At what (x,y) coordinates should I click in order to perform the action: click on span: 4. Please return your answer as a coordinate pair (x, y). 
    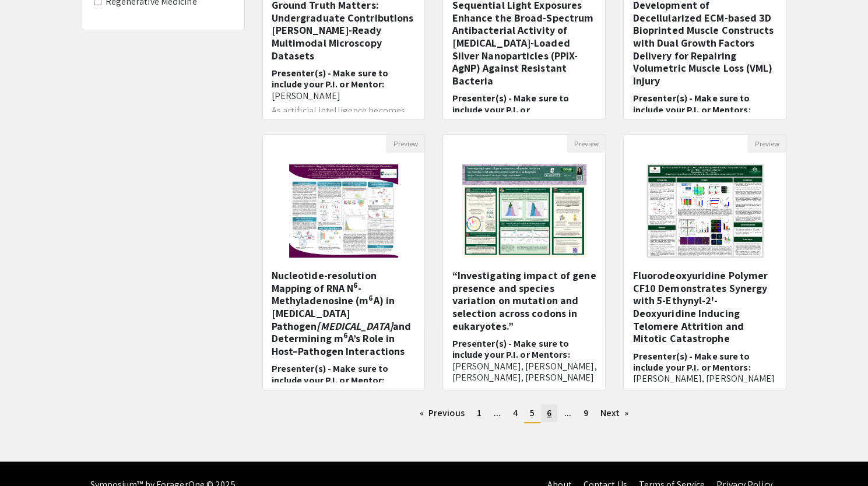
    Looking at the image, I should click on (516, 413).